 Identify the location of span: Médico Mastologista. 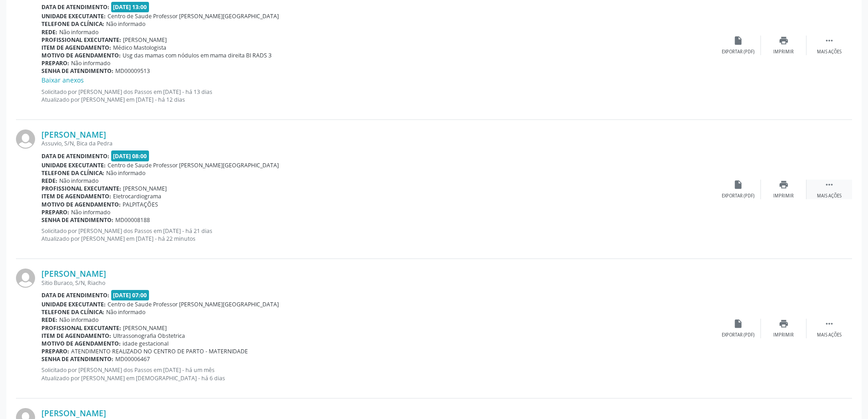
(139, 47).